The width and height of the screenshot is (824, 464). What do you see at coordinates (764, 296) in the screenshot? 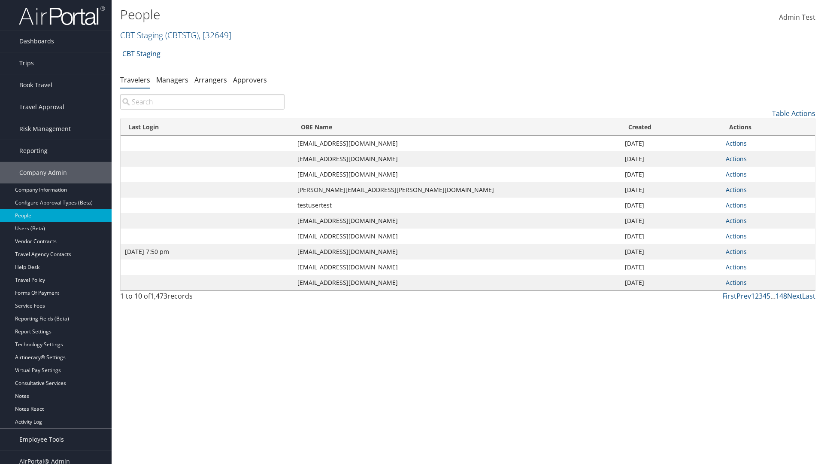
I see `a: 4` at bounding box center [764, 296].